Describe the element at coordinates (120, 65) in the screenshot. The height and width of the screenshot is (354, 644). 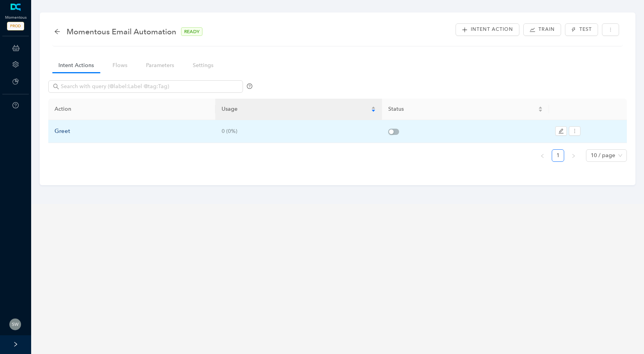
I see `a: Flows` at that location.